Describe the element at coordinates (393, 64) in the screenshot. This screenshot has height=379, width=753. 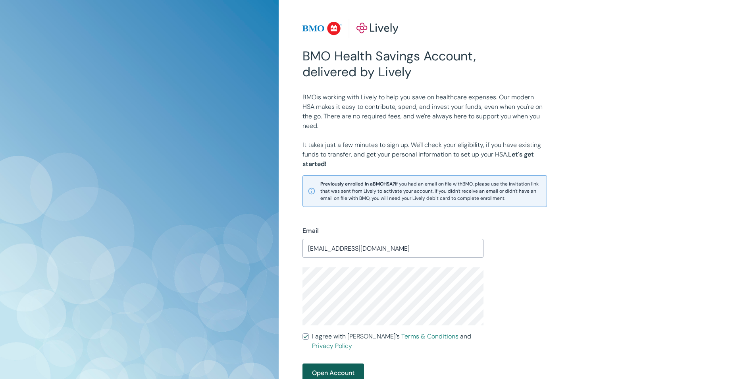
I see `h2: BMO Health Savings Account, delivered by Lively` at that location.